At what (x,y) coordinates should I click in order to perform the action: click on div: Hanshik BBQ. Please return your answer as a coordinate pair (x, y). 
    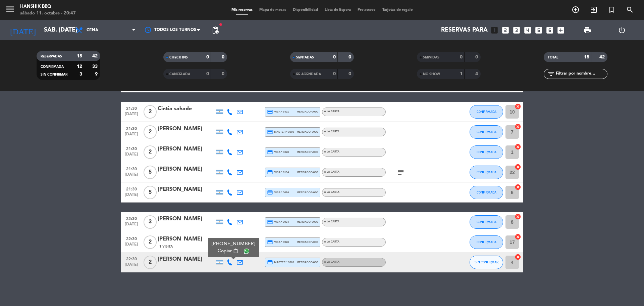
    Looking at the image, I should click on (48, 7).